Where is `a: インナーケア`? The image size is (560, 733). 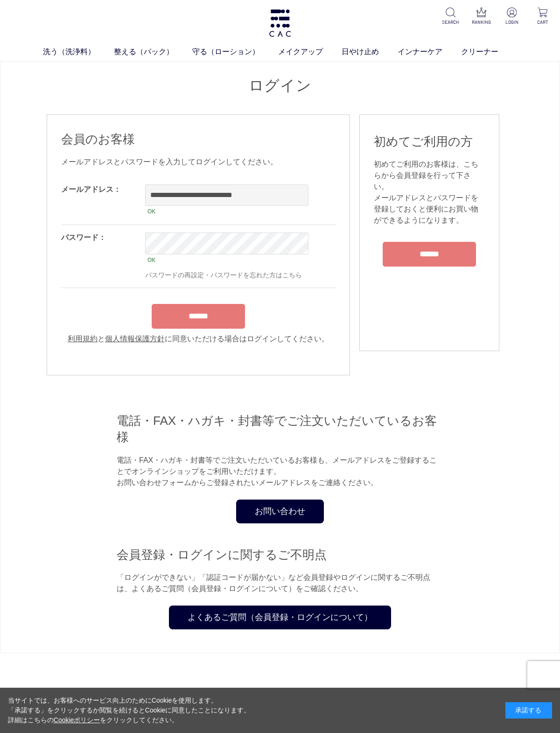 a: インナーケア is located at coordinates (429, 52).